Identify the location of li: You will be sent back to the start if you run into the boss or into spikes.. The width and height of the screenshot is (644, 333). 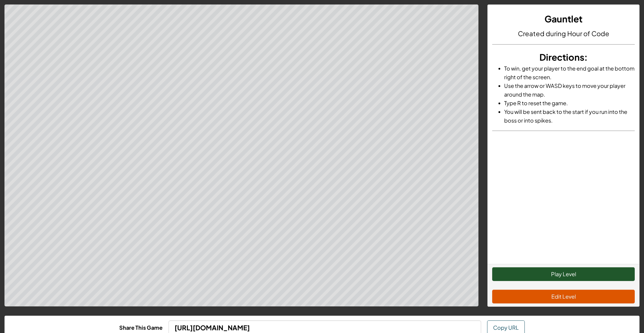
(569, 116).